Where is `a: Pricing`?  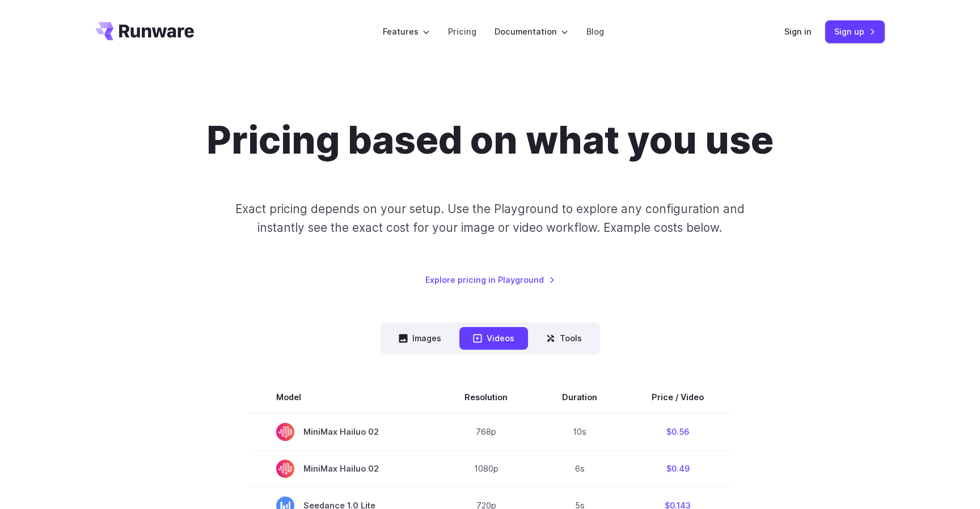
a: Pricing is located at coordinates (462, 32).